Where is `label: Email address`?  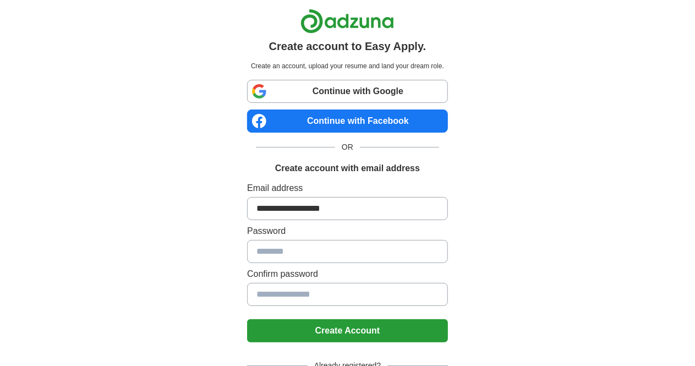
label: Email address is located at coordinates (347, 188).